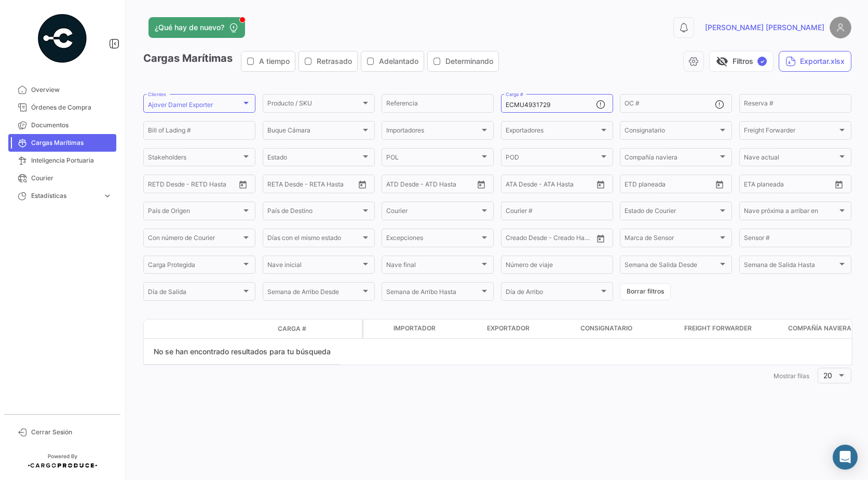  Describe the element at coordinates (197, 27) in the screenshot. I see `button: ¿Qué hay de nuevo?` at that location.